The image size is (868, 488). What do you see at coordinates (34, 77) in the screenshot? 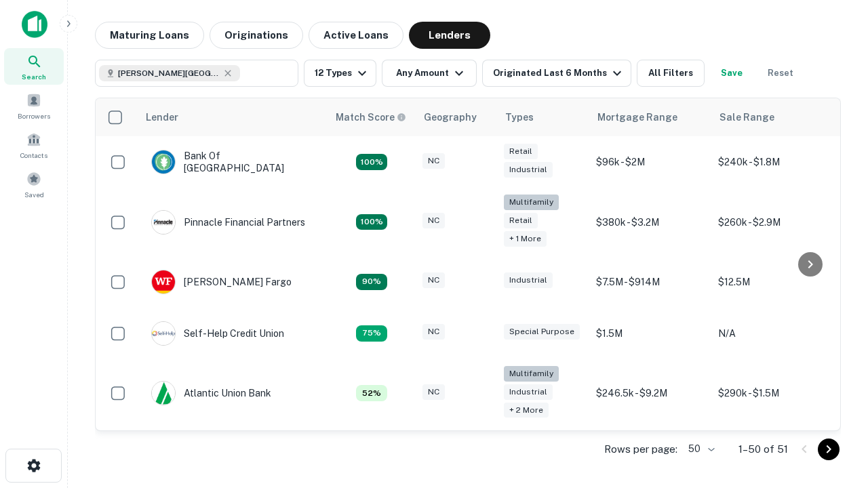
I see `span: Search` at bounding box center [34, 77].